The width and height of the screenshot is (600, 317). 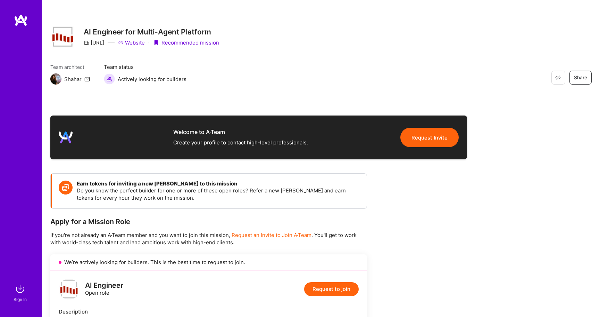 What do you see at coordinates (152, 79) in the screenshot?
I see `span: Actively looking for builders` at bounding box center [152, 79].